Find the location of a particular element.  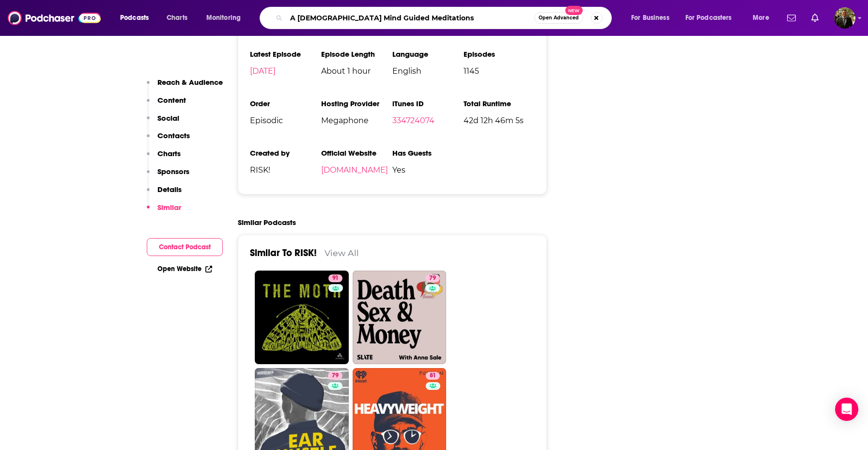

h3: Has Guests is located at coordinates (428, 153).